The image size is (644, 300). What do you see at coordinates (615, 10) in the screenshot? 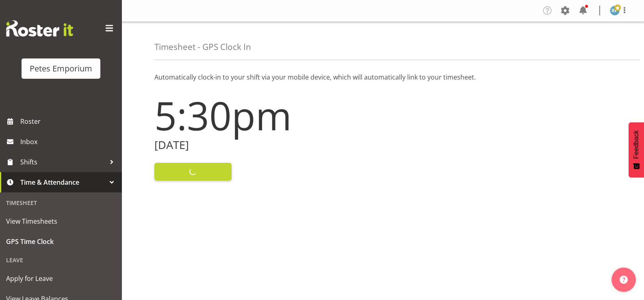
I see `img: reina-puketapu721.jpg` at bounding box center [615, 10].